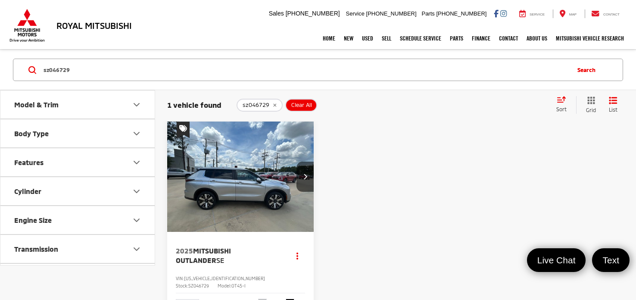 This screenshot has height=300, width=636. Describe the element at coordinates (590, 38) in the screenshot. I see `a: Mitsubishi Vehicle Research` at that location.